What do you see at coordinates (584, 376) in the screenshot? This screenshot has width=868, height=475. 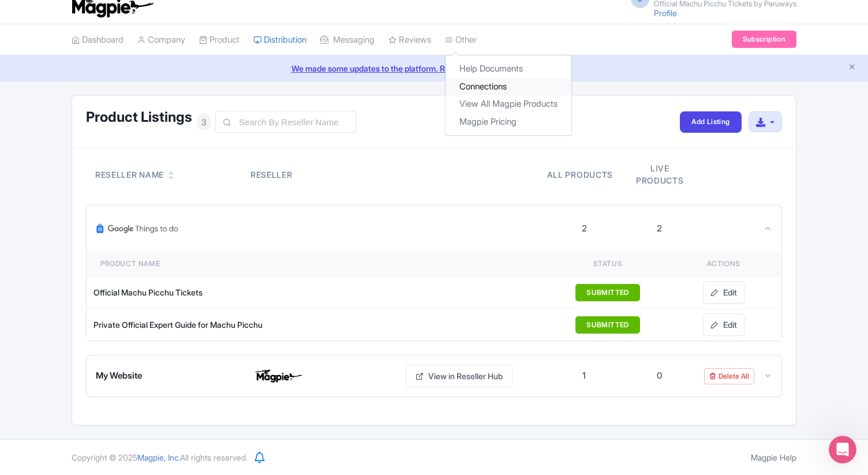 I see `div: 1` at bounding box center [584, 376].